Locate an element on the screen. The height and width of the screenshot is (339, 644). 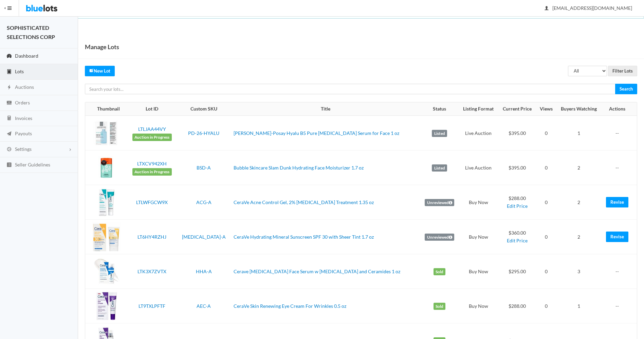
ion-icon: calculator is located at coordinates (9, 118).